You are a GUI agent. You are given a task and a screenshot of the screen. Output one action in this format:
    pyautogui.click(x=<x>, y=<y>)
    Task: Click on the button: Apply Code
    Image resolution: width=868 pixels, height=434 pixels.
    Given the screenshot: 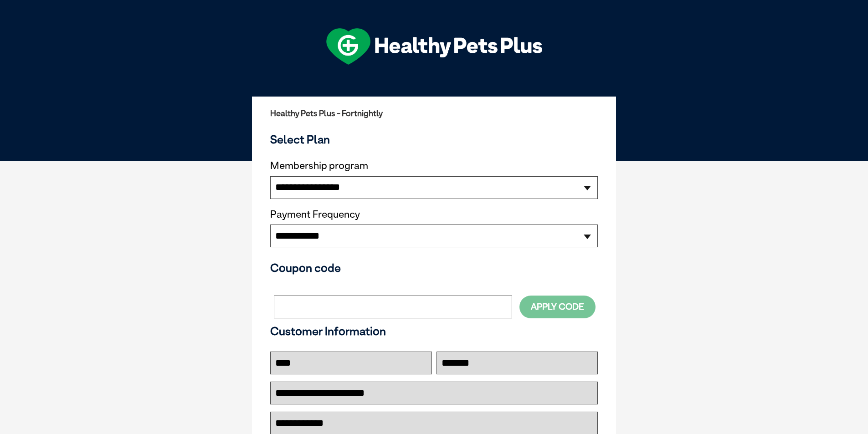 What is the action you would take?
    pyautogui.click(x=557, y=307)
    